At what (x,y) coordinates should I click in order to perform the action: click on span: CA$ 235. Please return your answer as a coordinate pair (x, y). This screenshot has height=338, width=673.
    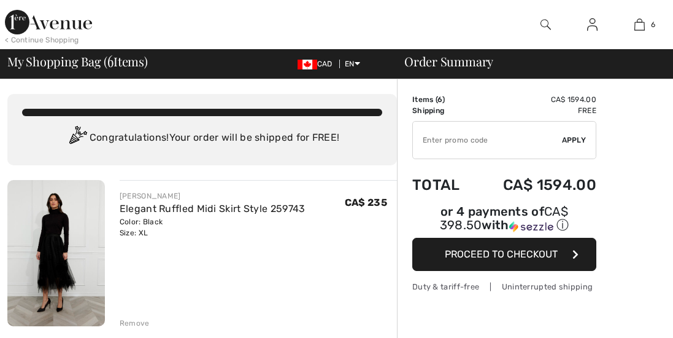
    Looking at the image, I should click on (366, 202).